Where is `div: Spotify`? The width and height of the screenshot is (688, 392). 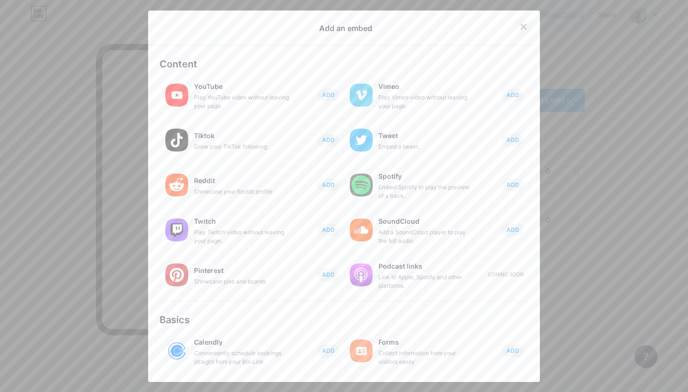 div: Spotify is located at coordinates (426, 176).